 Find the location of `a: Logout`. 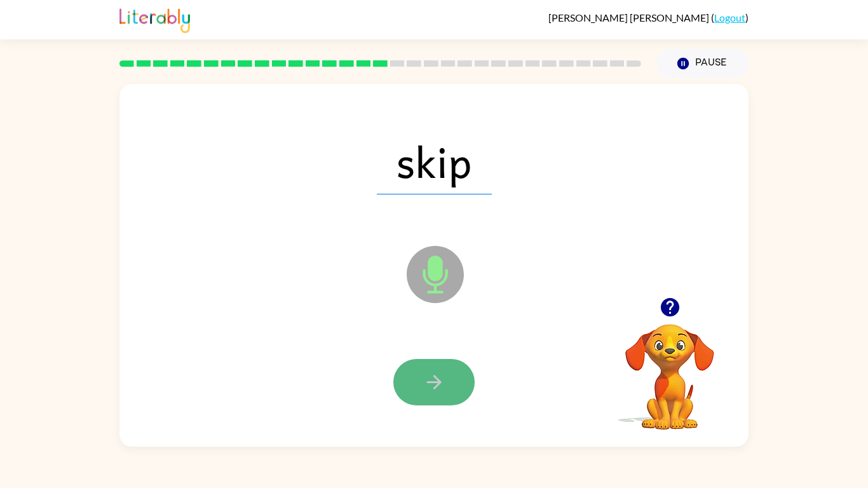

a: Logout is located at coordinates (729, 17).